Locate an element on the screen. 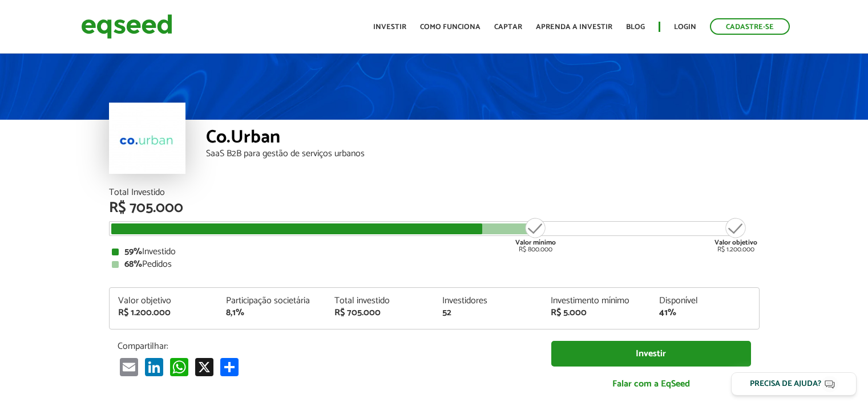 Image resolution: width=868 pixels, height=407 pixels. strong: 68% is located at coordinates (133, 264).